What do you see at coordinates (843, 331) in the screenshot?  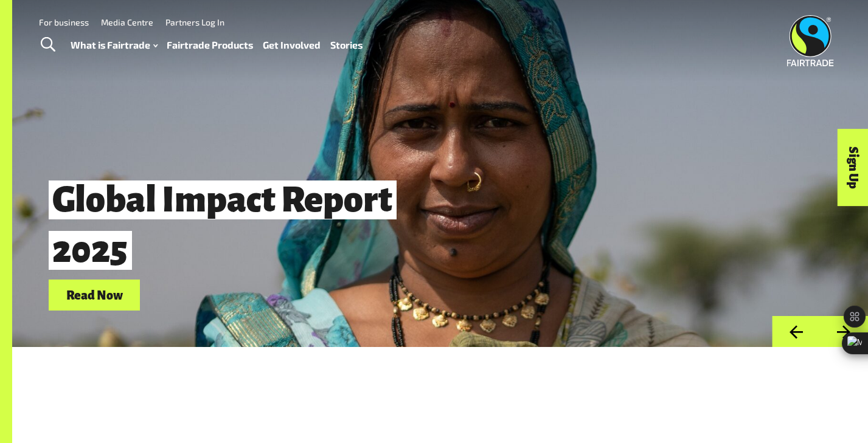 I see `button: Next` at bounding box center [843, 331].